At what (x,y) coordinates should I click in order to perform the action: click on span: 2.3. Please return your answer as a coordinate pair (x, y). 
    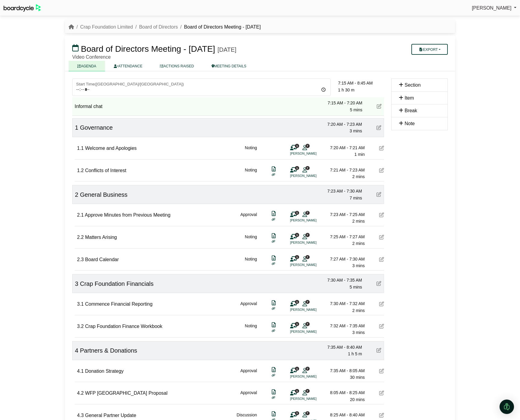
    Looking at the image, I should click on (80, 259).